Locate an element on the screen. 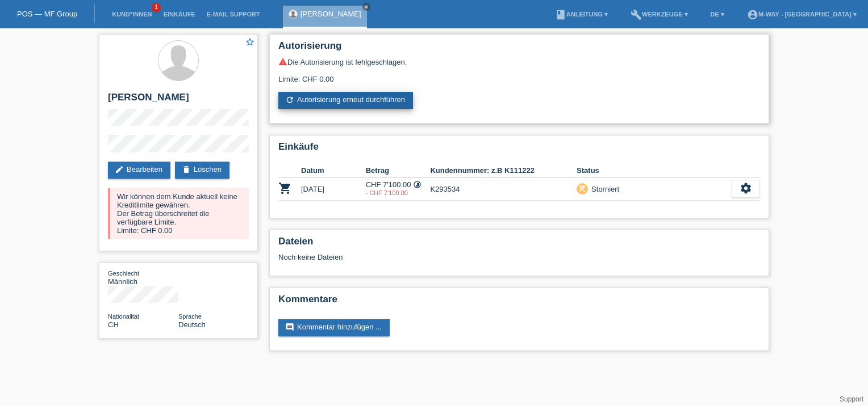  i: delete is located at coordinates (187, 170).